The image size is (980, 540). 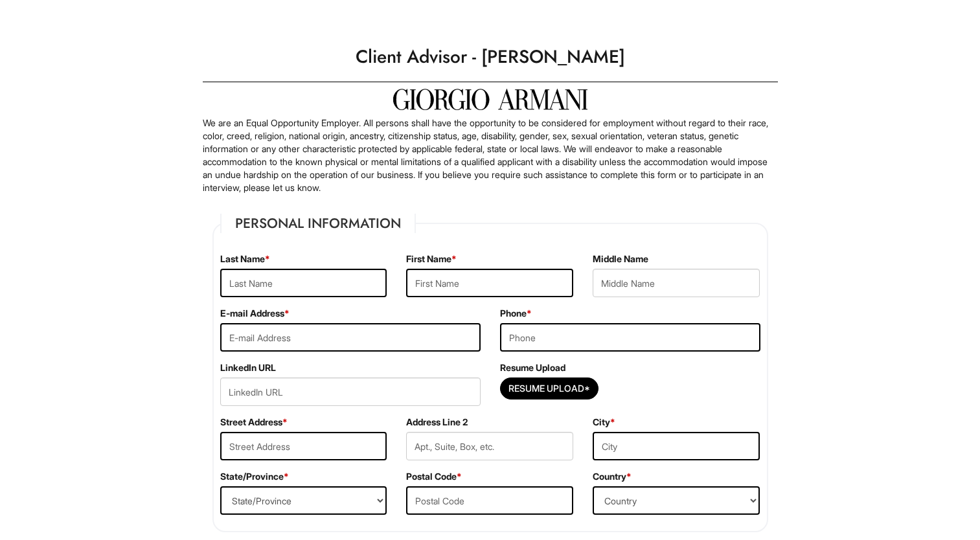 I want to click on label: Resume Upload, so click(x=532, y=368).